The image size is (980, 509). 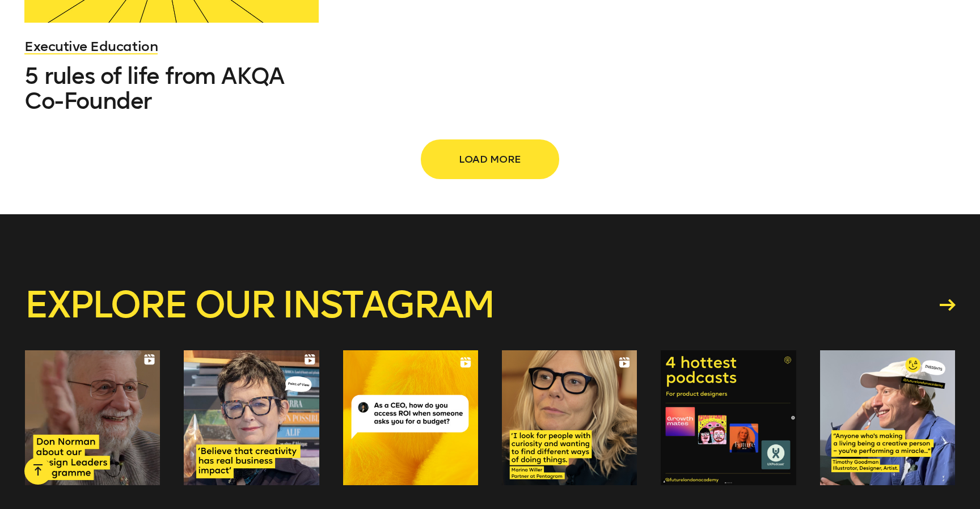 What do you see at coordinates (490, 305) in the screenshot?
I see `a: Explore our instagram` at bounding box center [490, 305].